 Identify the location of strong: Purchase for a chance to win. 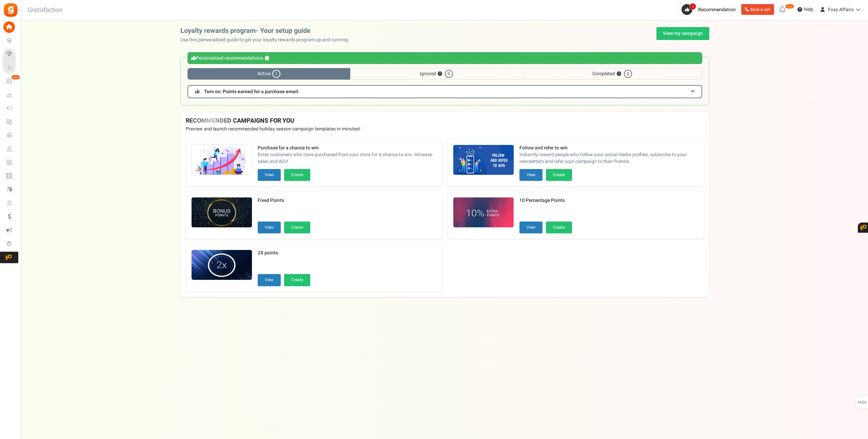
(348, 148).